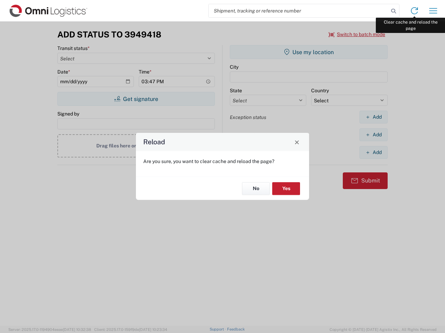  Describe the element at coordinates (222, 162) in the screenshot. I see `p: Are you sure, you want to clear cache and reload the page?` at that location.